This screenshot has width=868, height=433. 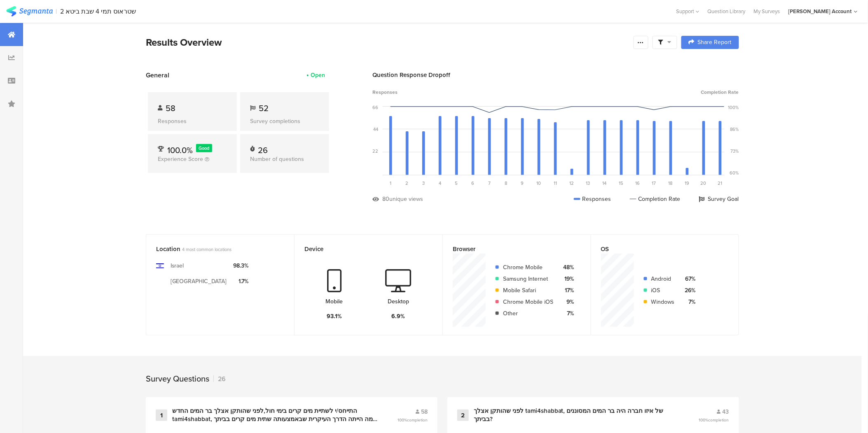 What do you see at coordinates (687, 183) in the screenshot?
I see `span: 19` at bounding box center [687, 183].